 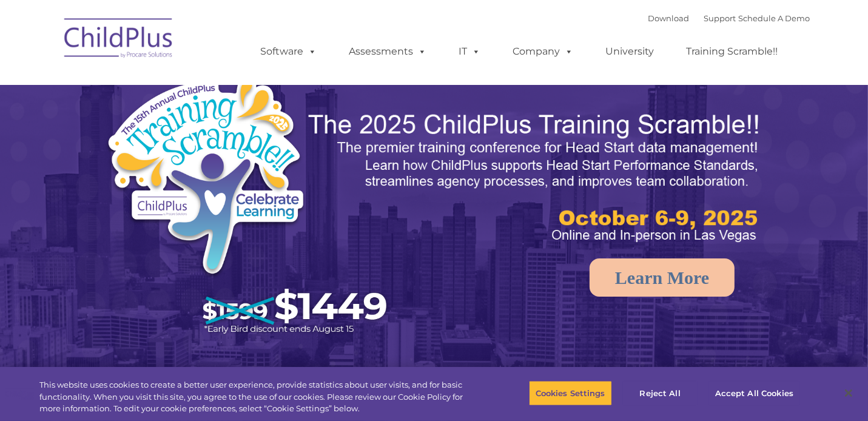 What do you see at coordinates (669, 18) in the screenshot?
I see `a: Download` at bounding box center [669, 18].